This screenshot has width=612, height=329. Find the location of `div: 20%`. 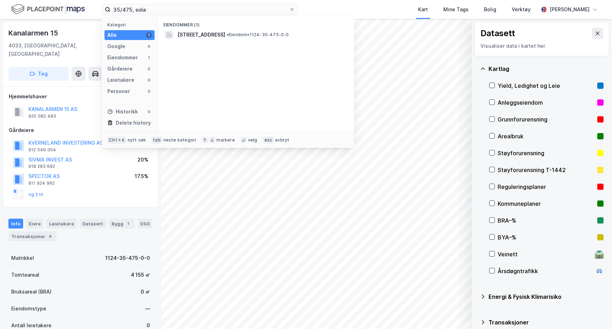

div: 20% is located at coordinates (143, 160).